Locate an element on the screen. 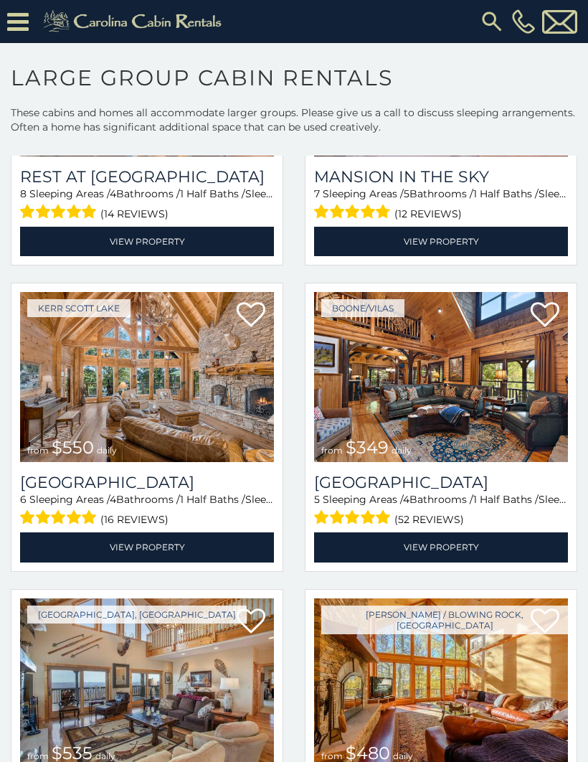  span: 8 is located at coordinates (23, 194).